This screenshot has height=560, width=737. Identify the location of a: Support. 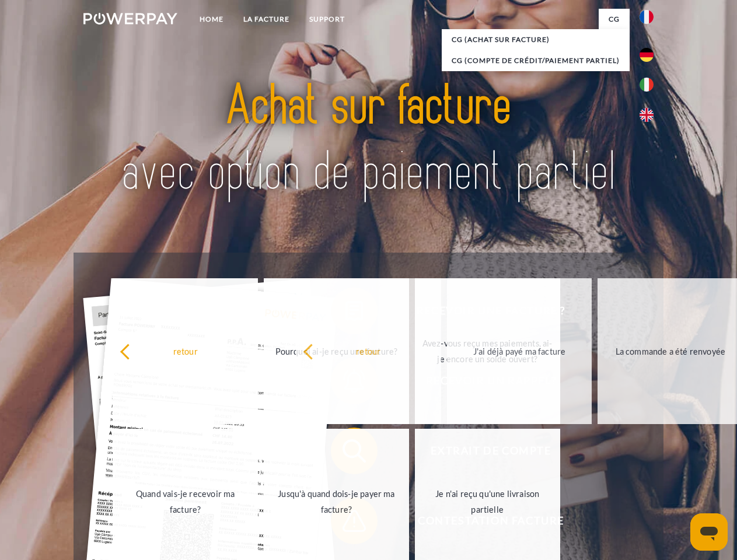
(327, 19).